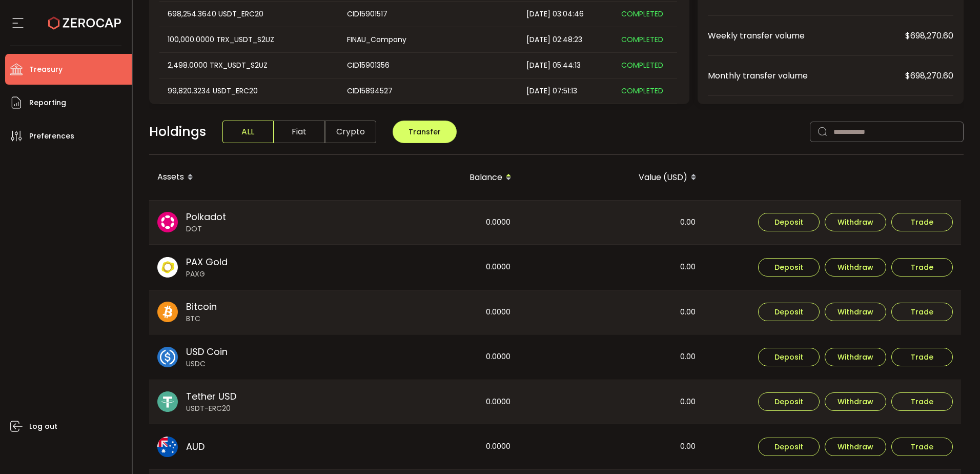  I want to click on div: FINAU_Company, so click(428, 40).